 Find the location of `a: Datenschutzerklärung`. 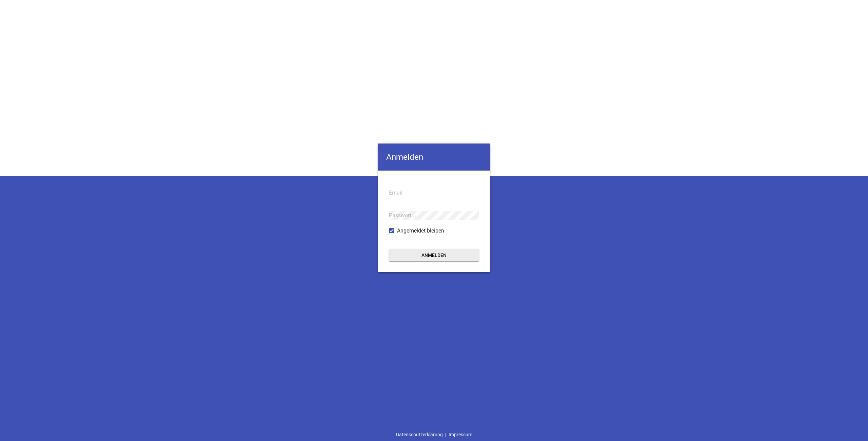

a: Datenschutzerklärung is located at coordinates (419, 435).